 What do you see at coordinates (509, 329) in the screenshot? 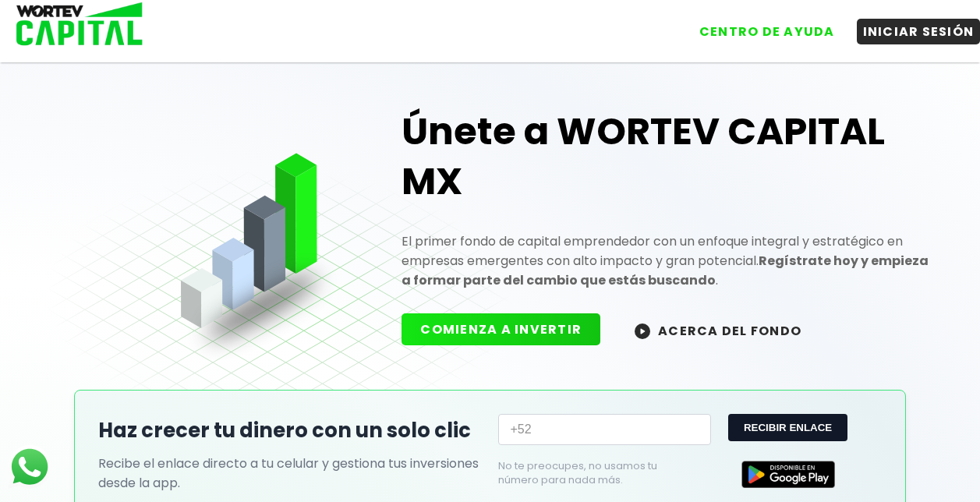
I see `a: COMIENZA A INVERTIR` at bounding box center [509, 329].